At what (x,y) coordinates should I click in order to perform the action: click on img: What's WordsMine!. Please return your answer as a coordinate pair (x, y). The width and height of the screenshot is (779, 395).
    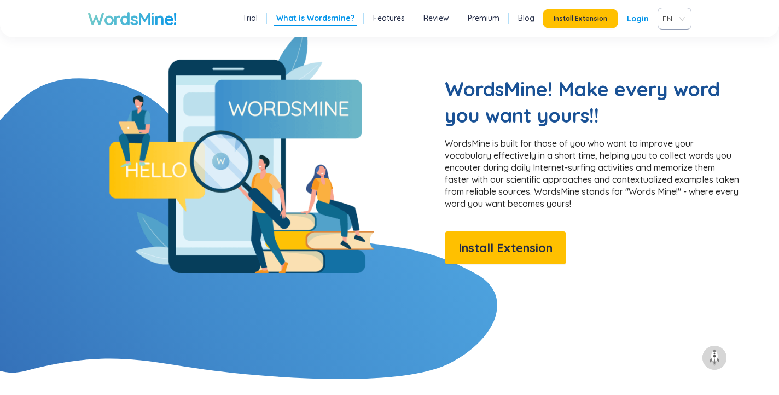
    Looking at the image, I should click on (242, 150).